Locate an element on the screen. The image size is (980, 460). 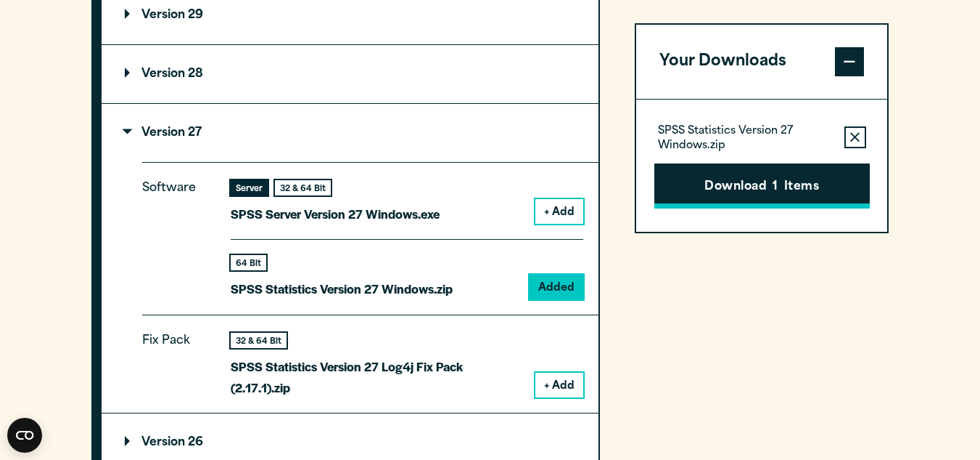
p: Version 27 is located at coordinates (163, 133).